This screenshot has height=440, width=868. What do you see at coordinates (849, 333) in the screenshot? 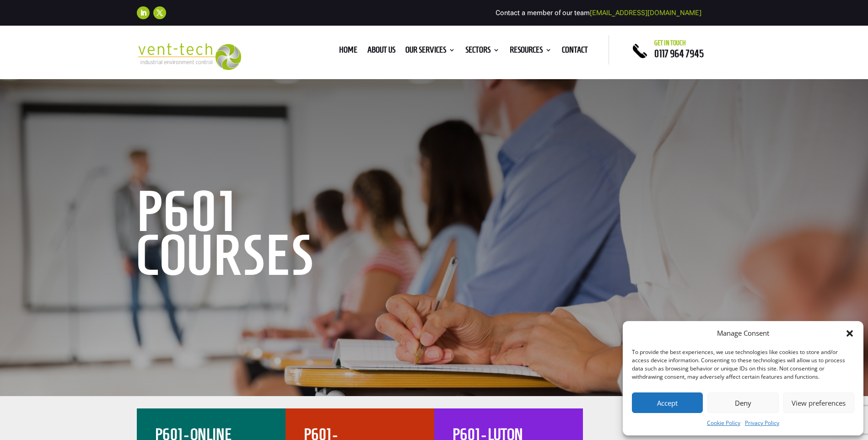
I see `div: Close dialog` at bounding box center [849, 333].